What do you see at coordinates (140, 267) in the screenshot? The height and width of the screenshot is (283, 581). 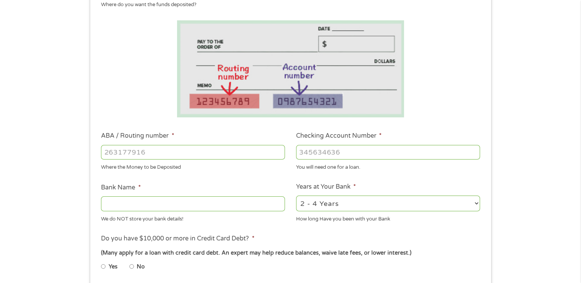 I see `label: No` at bounding box center [140, 267].